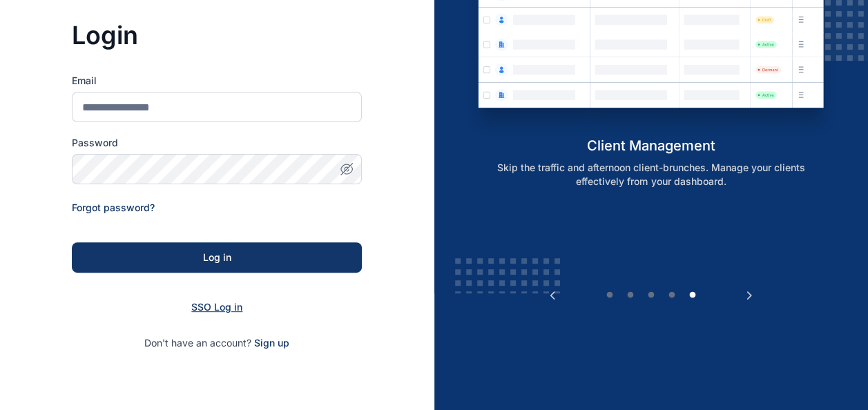  Describe the element at coordinates (651, 146) in the screenshot. I see `h5: client management` at that location.